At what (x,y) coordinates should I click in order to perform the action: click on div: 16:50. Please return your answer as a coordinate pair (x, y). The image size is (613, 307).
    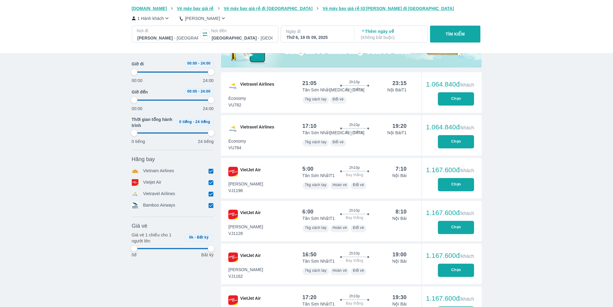
    Looking at the image, I should click on (309, 254).